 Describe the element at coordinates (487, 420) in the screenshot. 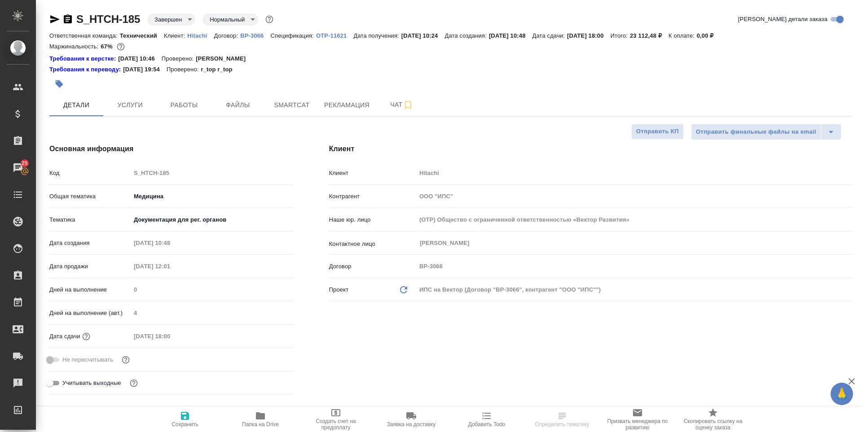

I see `button: Добавить Todo` at that location.